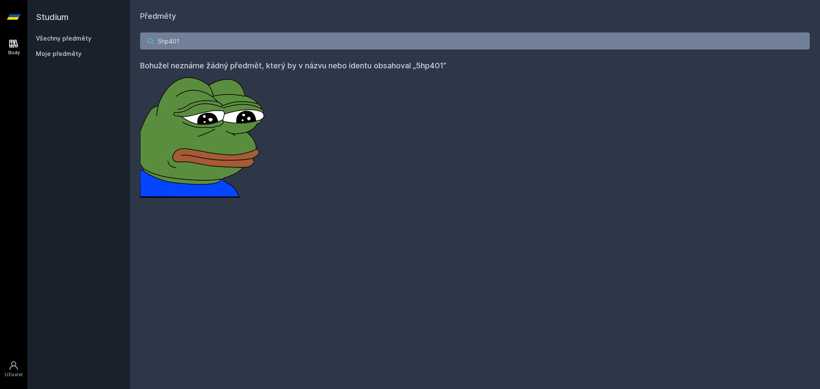 The height and width of the screenshot is (389, 820). Describe the element at coordinates (14, 53) in the screenshot. I see `div: Study` at that location.